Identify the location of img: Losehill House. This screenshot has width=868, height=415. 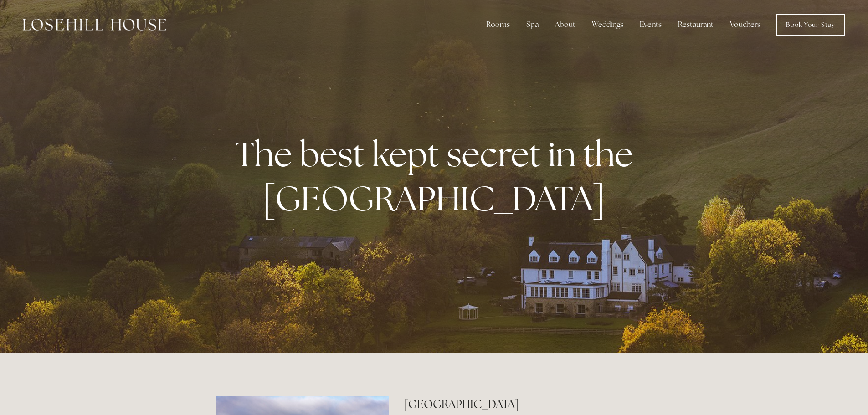
(95, 25).